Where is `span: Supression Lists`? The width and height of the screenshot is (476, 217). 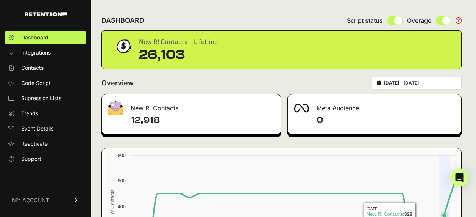
span: Supression Lists is located at coordinates (41, 98).